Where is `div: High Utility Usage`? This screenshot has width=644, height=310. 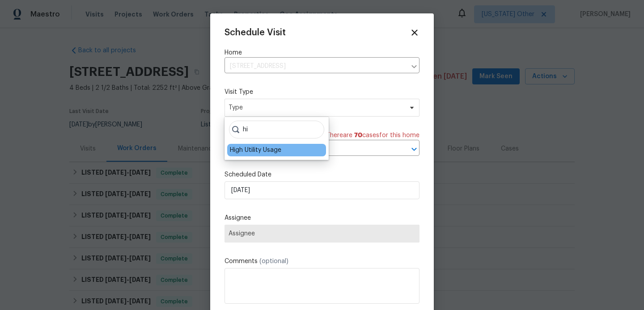 div: High Utility Usage is located at coordinates (255, 150).